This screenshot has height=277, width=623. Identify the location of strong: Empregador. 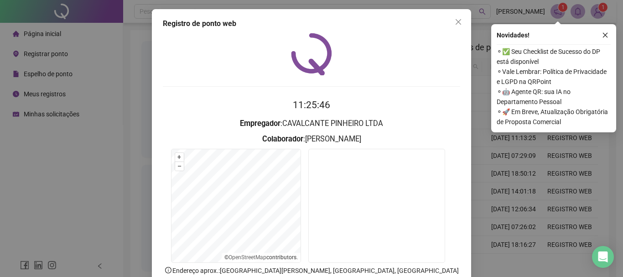
(260, 123).